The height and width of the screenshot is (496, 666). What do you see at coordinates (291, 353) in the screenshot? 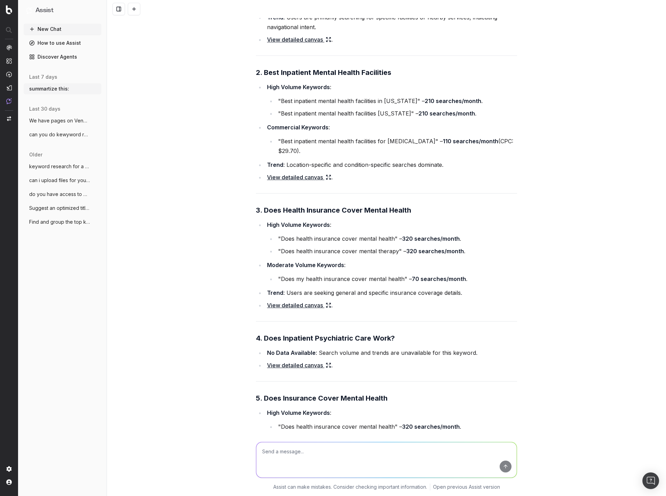
I see `strong: No Data Available` at bounding box center [291, 353].